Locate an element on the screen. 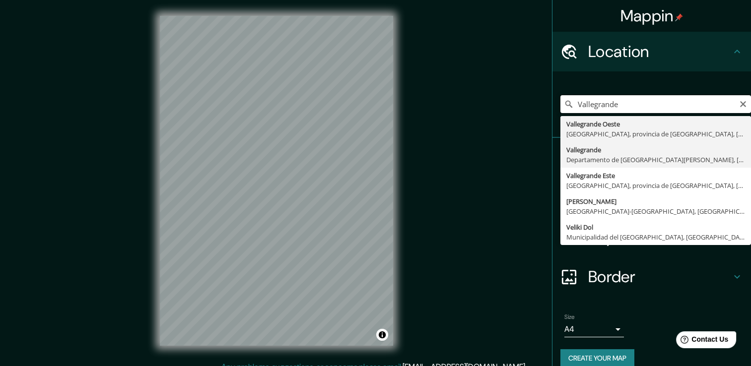 Image resolution: width=751 pixels, height=366 pixels. h4: Location is located at coordinates (659, 52).